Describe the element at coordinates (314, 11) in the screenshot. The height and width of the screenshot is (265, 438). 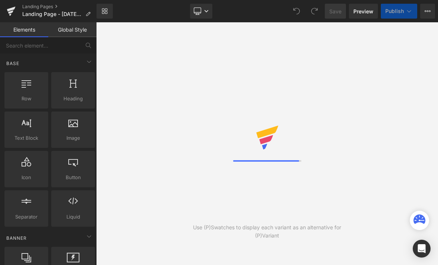
I see `button: Redo` at that location.